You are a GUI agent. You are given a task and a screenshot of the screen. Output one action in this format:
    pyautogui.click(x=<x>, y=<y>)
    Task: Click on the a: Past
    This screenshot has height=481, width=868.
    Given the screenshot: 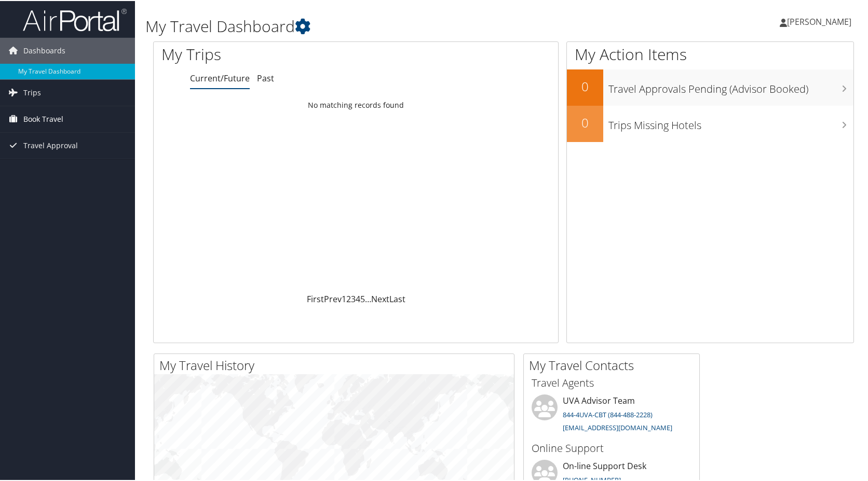 What is the action you would take?
    pyautogui.click(x=266, y=78)
    